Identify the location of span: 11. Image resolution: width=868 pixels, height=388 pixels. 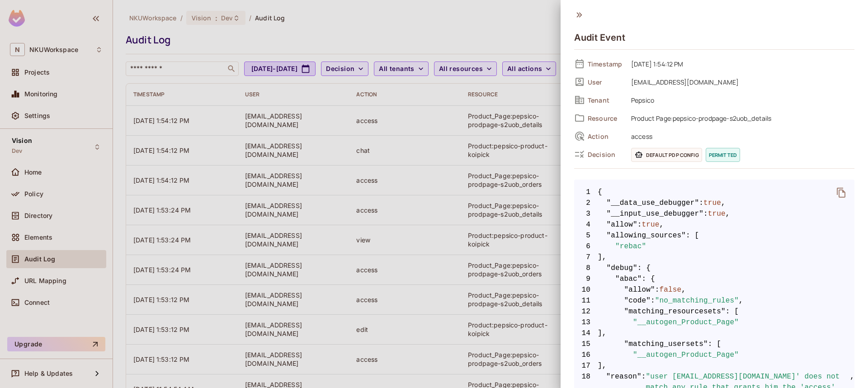
(586, 301).